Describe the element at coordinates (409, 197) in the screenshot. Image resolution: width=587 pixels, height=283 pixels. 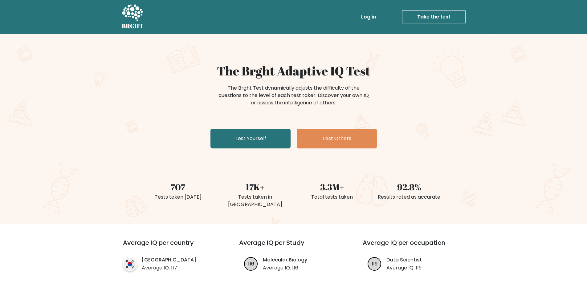
I see `div: Results rated as accurate` at that location.